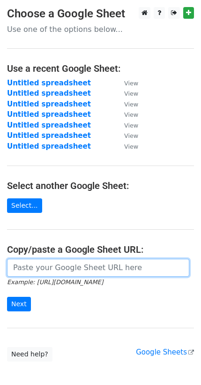 The width and height of the screenshot is (201, 385). What do you see at coordinates (19, 304) in the screenshot?
I see `input: Next` at bounding box center [19, 304].